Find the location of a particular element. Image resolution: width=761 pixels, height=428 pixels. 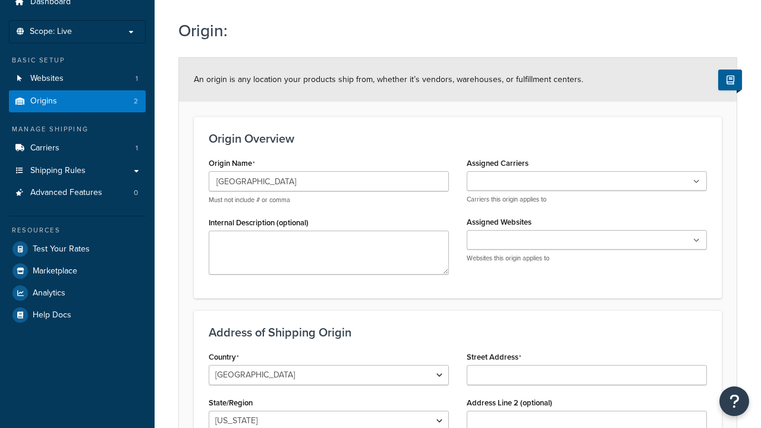

span: 2 is located at coordinates (136, 101).